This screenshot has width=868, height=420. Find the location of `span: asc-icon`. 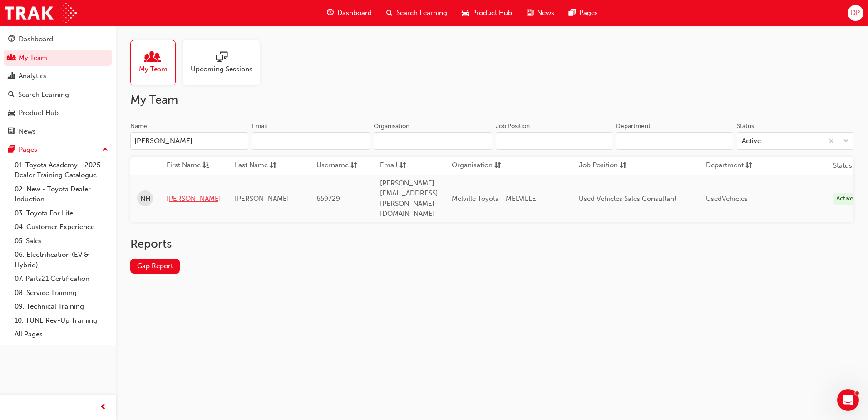

span: asc-icon is located at coordinates (206, 165).